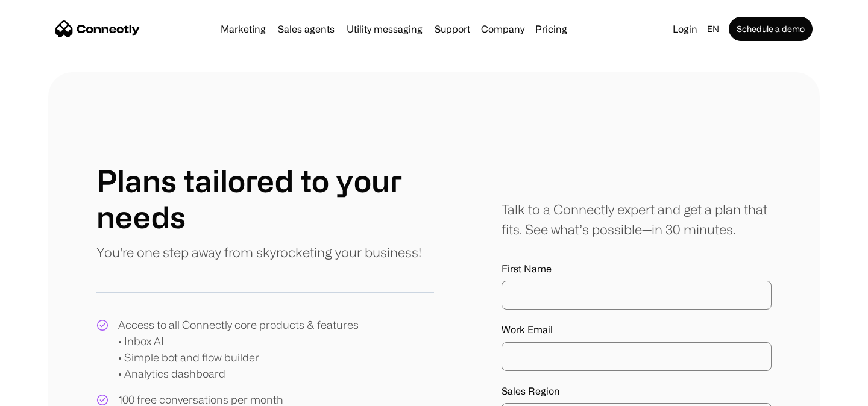  Describe the element at coordinates (98, 29) in the screenshot. I see `a: home` at that location.